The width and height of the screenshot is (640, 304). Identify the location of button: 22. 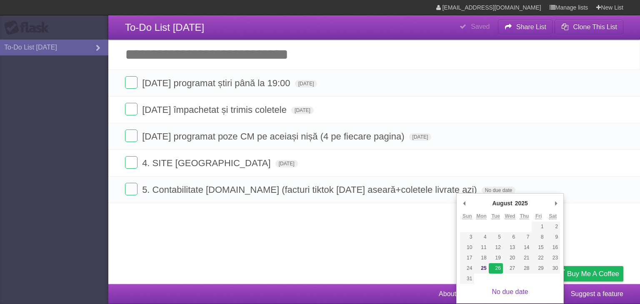
(539, 258).